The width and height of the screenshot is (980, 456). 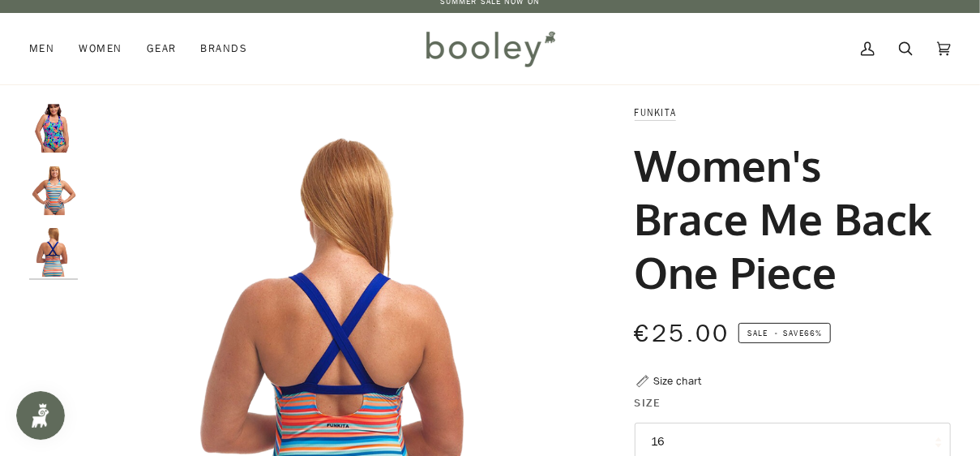 What do you see at coordinates (678, 380) in the screenshot?
I see `div: Size chart` at bounding box center [678, 380].